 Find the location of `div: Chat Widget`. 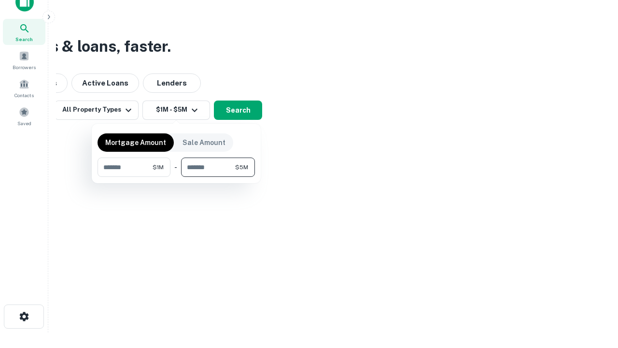

div: Chat Widget is located at coordinates (594, 294).